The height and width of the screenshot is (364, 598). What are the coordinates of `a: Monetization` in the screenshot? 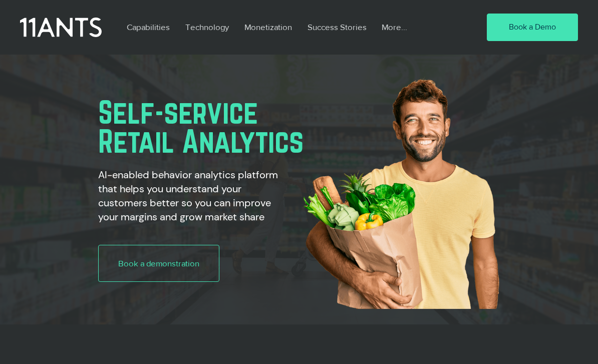 It's located at (268, 27).